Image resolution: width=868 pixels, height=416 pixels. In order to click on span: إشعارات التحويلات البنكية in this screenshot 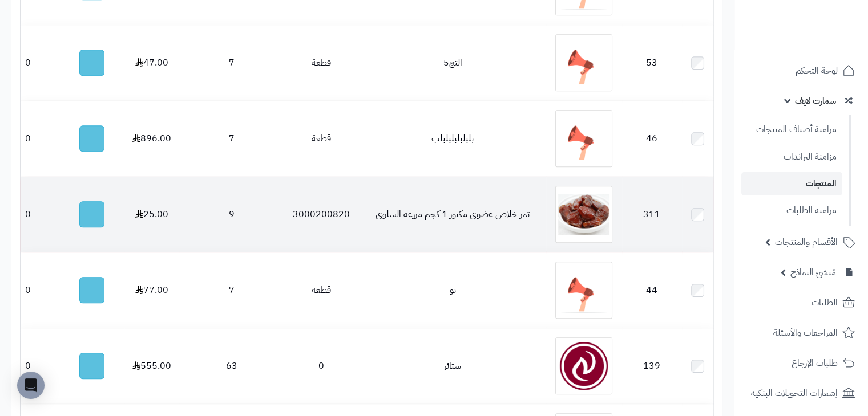, I will do `click(794, 393)`.